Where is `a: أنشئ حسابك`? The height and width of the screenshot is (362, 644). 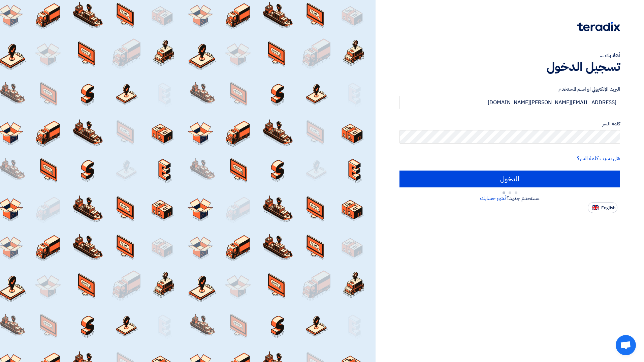
a: أنشئ حسابك is located at coordinates (493, 198).